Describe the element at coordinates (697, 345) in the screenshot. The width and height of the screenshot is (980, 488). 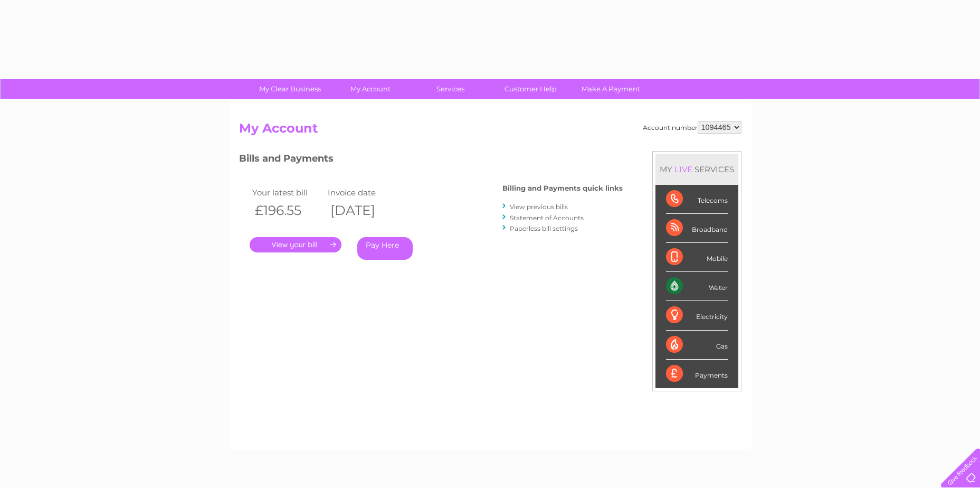
I see `div: Gas` at that location.